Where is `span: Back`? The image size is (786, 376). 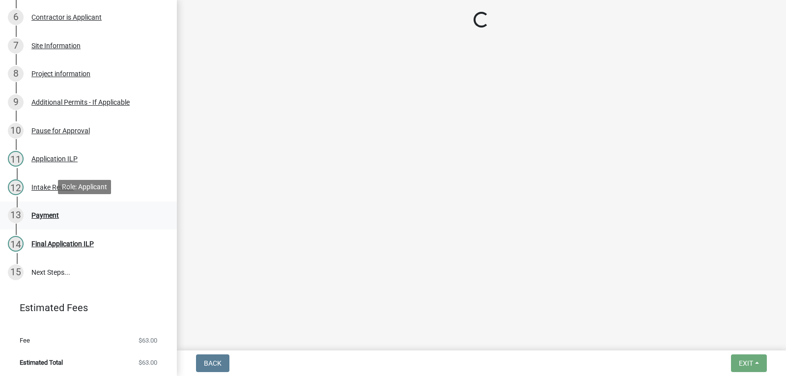 span: Back is located at coordinates (213, 363).